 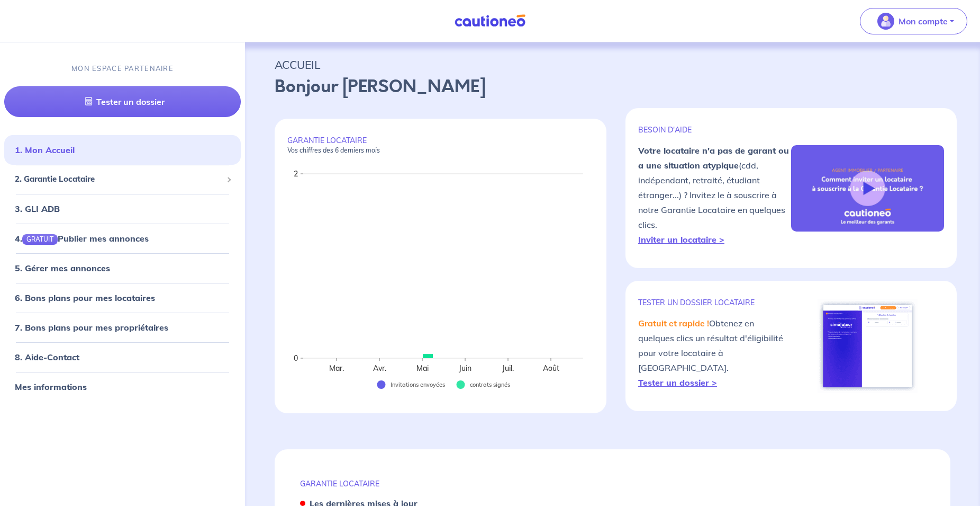 What do you see at coordinates (122, 297) in the screenshot?
I see `div: 6. Bons plans pour mes locataires` at bounding box center [122, 297].